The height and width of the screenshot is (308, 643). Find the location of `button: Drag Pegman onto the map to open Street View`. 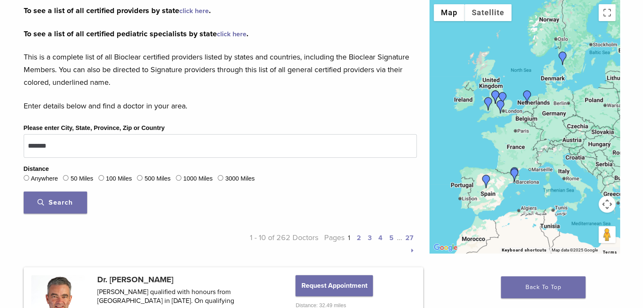

button: Drag Pegman onto the map to open Street View is located at coordinates (607, 235).